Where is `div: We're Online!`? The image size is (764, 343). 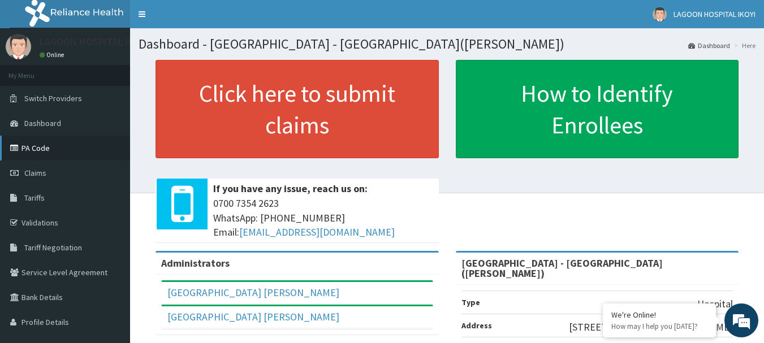
div: We're Online! is located at coordinates (660, 315).